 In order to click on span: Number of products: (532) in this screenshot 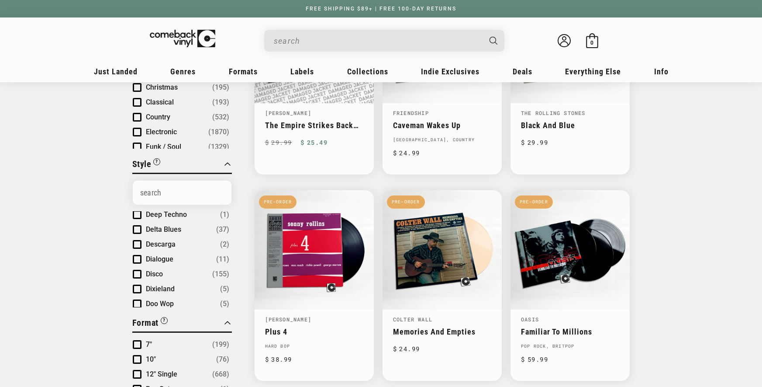, I will do `click(221, 117)`.